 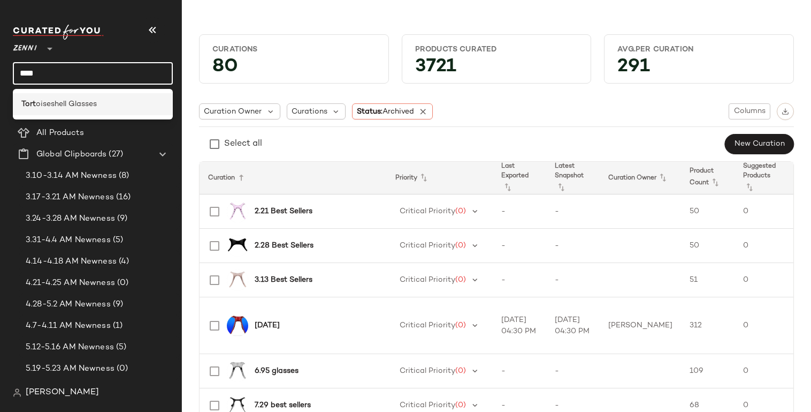 What do you see at coordinates (398, 111) in the screenshot?
I see `span: Archived` at bounding box center [398, 111].